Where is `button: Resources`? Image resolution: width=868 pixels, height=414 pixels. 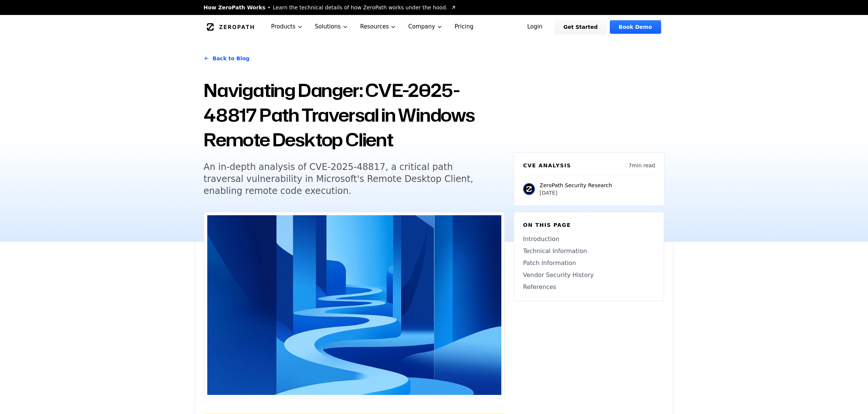
button: Resources is located at coordinates (378, 26).